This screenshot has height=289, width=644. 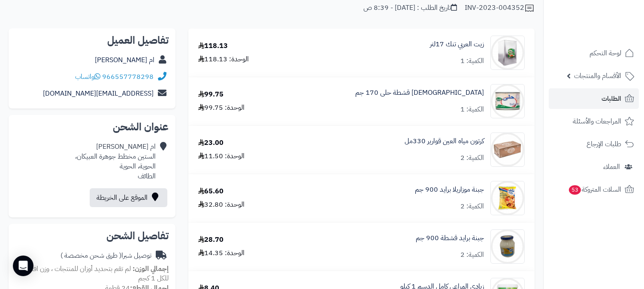 I want to click on strong: إجمالي الوزن:, so click(x=150, y=269).